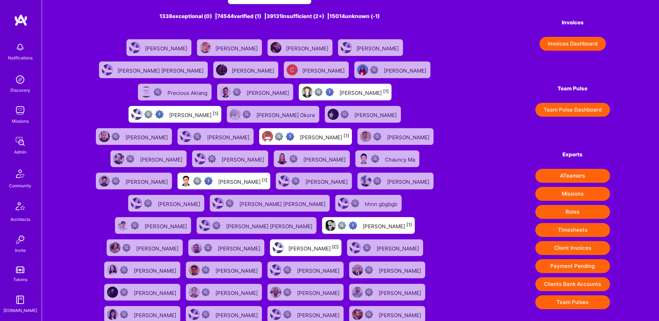 Image resolution: width=659 pixels, height=321 pixels. Describe the element at coordinates (20, 279) in the screenshot. I see `div: Tokens` at that location.